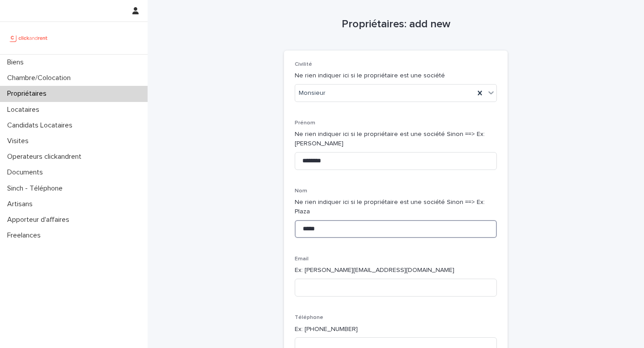  What do you see at coordinates (40, 219) in the screenshot?
I see `p: Apporteur d'affaires` at bounding box center [40, 219].